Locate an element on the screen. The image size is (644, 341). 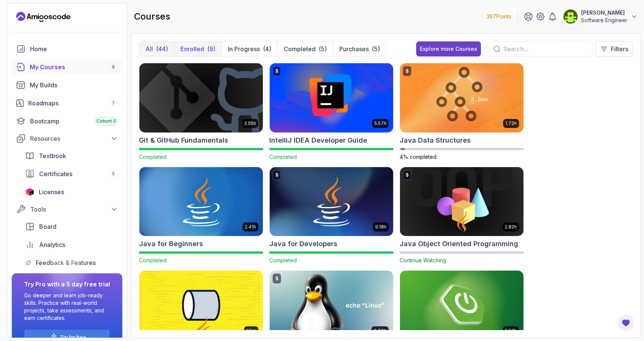
button: Filters is located at coordinates (614, 49).